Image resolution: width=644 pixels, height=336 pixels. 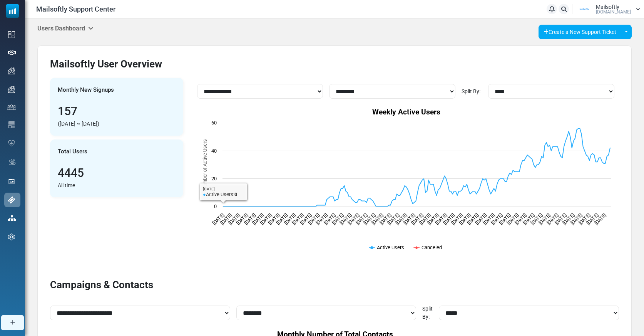 I want to click on div: 4445, so click(x=112, y=173).